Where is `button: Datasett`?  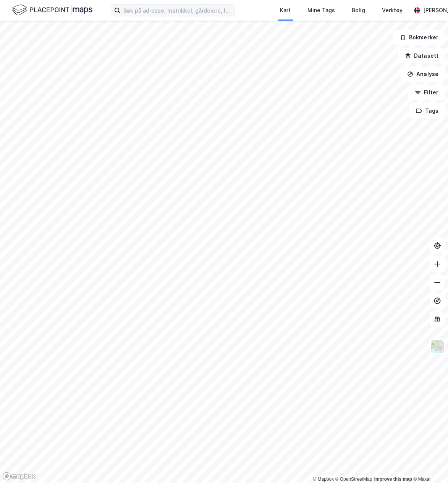 button: Datasett is located at coordinates (421, 56).